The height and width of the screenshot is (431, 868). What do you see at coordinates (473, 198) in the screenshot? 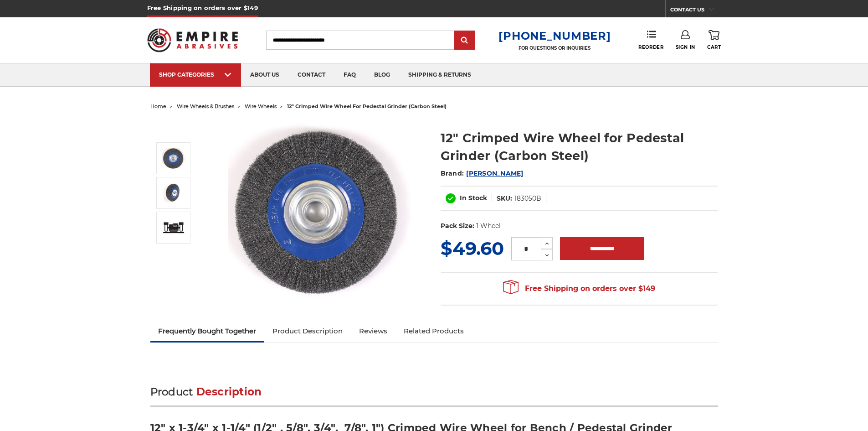
I see `span: In Stock` at bounding box center [473, 198].